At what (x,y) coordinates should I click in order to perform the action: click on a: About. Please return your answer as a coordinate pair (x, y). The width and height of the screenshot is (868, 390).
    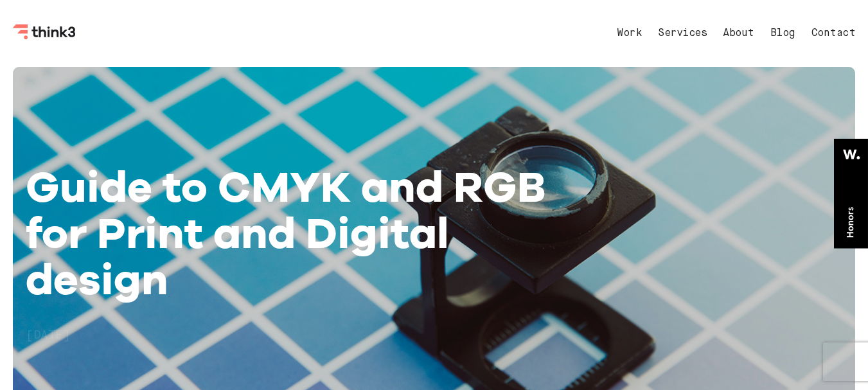
    Looking at the image, I should click on (738, 34).